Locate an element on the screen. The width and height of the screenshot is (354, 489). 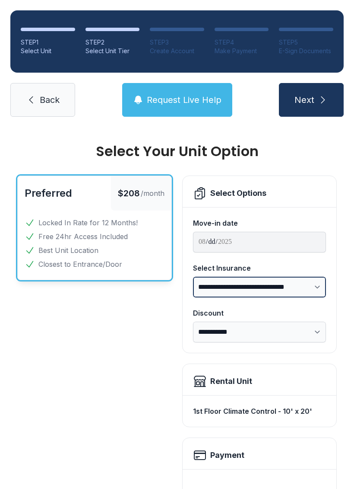
div: 1st Floor Climate Control - 10' x 20' is located at coordinates (260, 411).